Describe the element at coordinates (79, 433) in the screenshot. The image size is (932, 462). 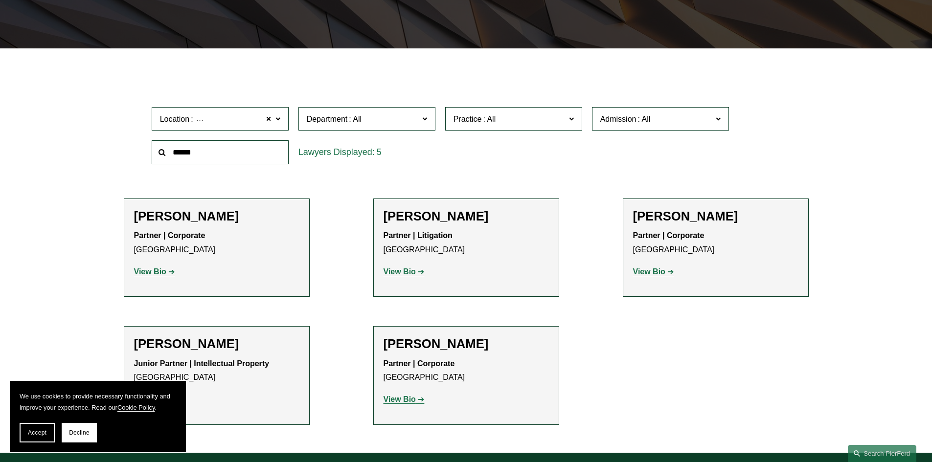
I see `button: Decline` at that location.